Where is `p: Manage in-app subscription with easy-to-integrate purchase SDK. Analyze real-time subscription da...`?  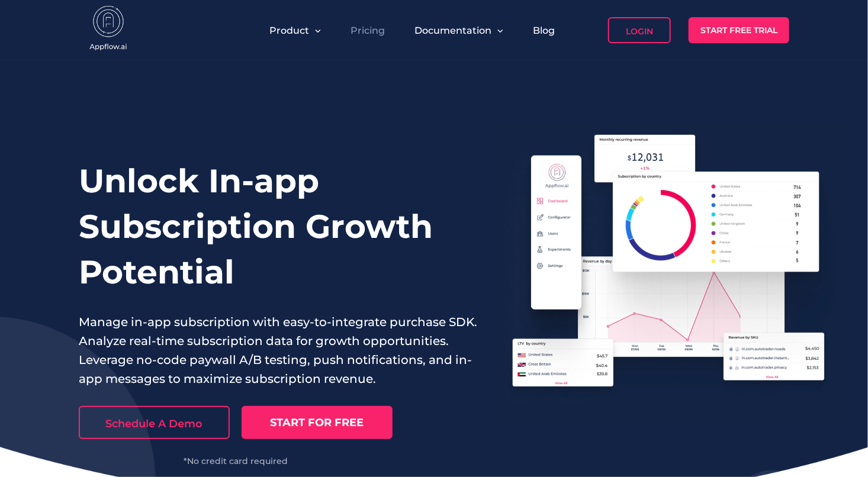
p: Manage in-app subscription with easy-to-integrate purchase SDK. Analyze real-time subscription da... is located at coordinates (278, 350).